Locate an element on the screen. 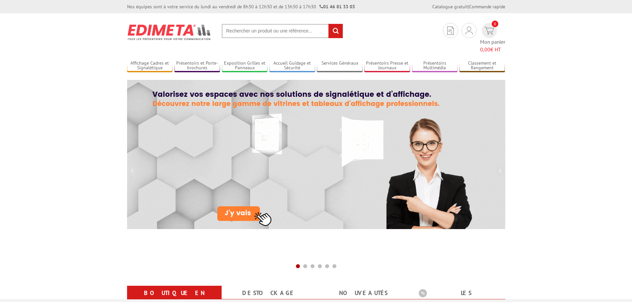  a: Commande rapide is located at coordinates (487, 7).